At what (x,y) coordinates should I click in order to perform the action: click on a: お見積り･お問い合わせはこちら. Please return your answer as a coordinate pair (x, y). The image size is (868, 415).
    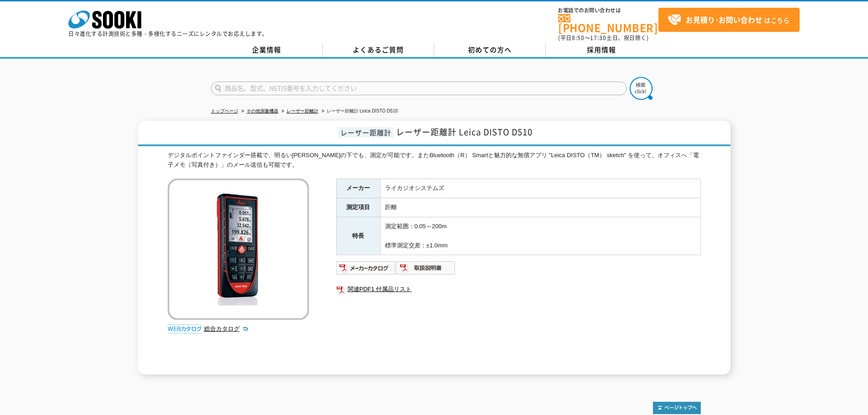
    Looking at the image, I should click on (729, 20).